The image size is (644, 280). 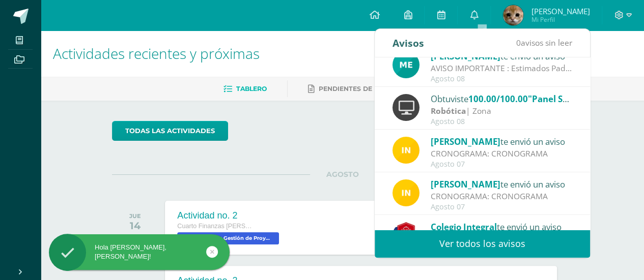 What do you see at coordinates (482, 243) in the screenshot?
I see `a: Ver todos los avisos` at bounding box center [482, 243].